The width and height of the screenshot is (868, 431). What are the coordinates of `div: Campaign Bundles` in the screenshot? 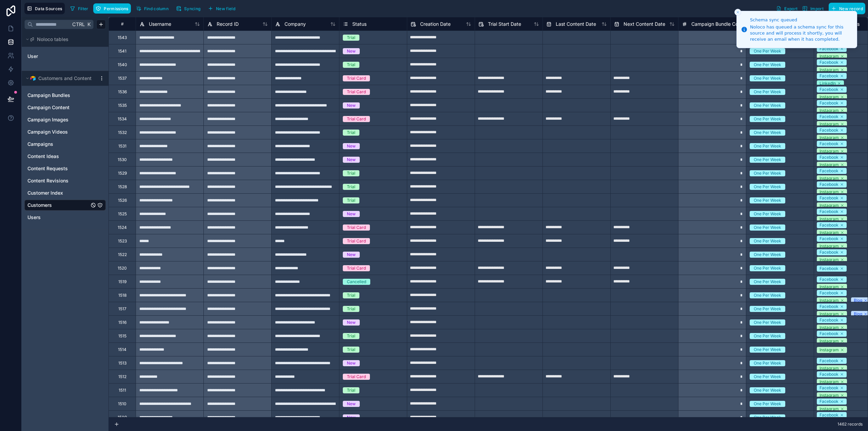 It's located at (65, 95).